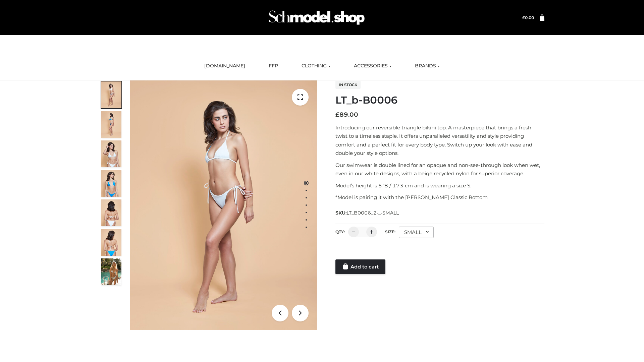  I want to click on a: FFP, so click(273, 66).